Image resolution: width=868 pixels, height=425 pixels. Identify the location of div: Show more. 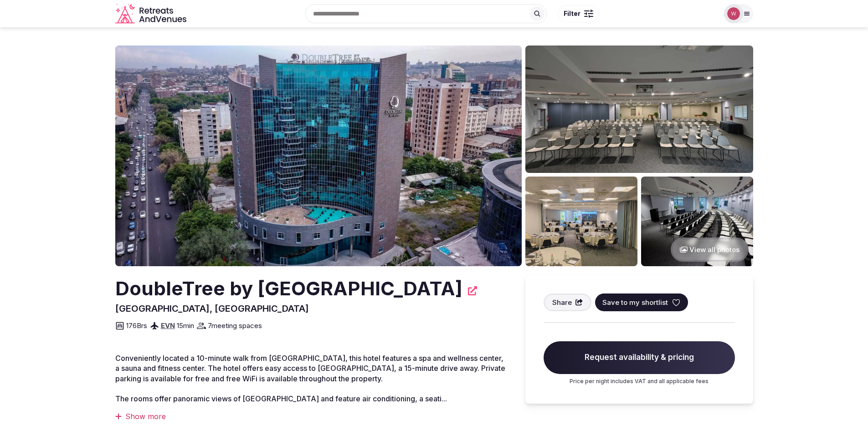
(311, 417).